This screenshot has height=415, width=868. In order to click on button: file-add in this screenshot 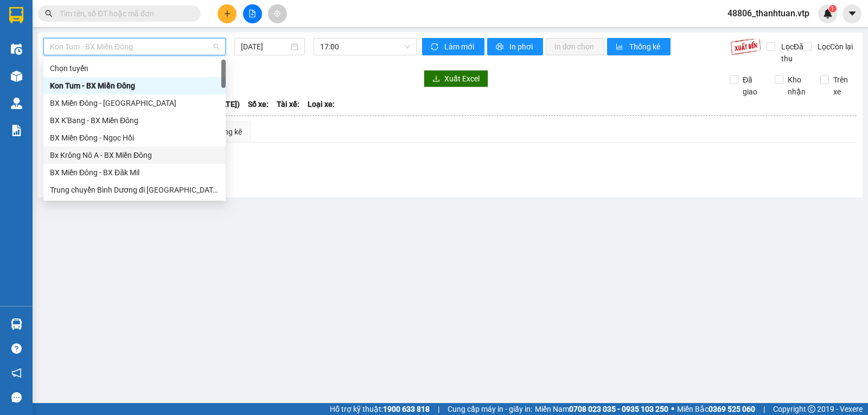, I will do `click(252, 14)`.